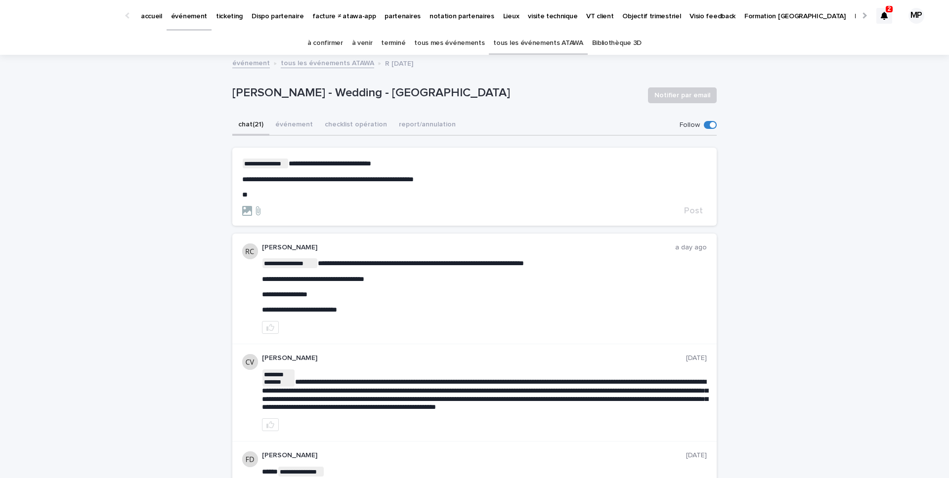  I want to click on a: événement, so click(251, 62).